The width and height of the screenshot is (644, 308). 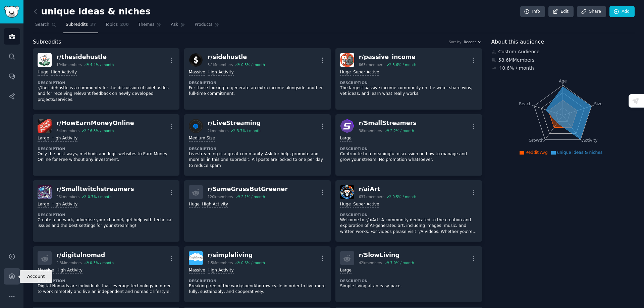 What do you see at coordinates (117, 26) in the screenshot?
I see `a: Topics200` at bounding box center [117, 26].